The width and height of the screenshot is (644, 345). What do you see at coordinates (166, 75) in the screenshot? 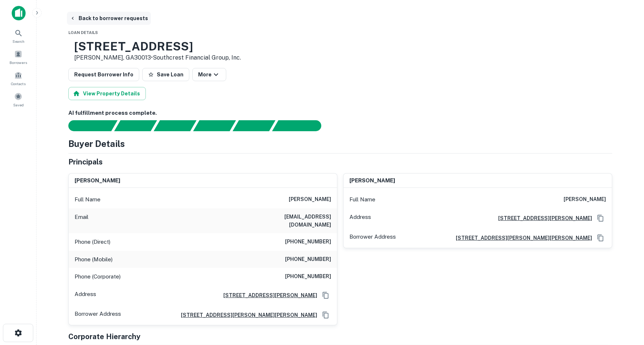
I see `button: Save Loan` at bounding box center [166, 75].